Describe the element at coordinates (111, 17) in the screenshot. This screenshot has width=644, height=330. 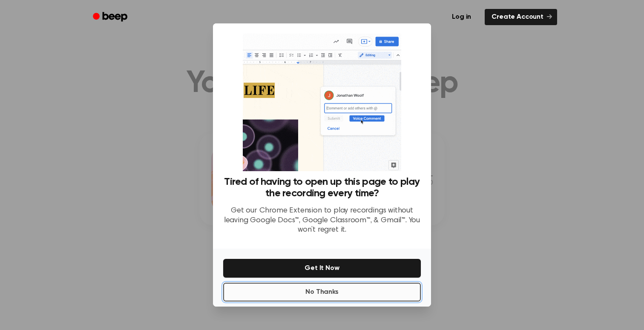
I see `a: Beep` at that location.